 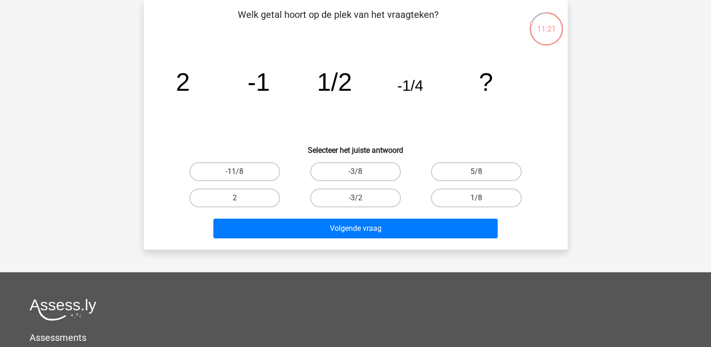 What do you see at coordinates (355, 228) in the screenshot?
I see `button: Volgende vraag` at bounding box center [355, 228].